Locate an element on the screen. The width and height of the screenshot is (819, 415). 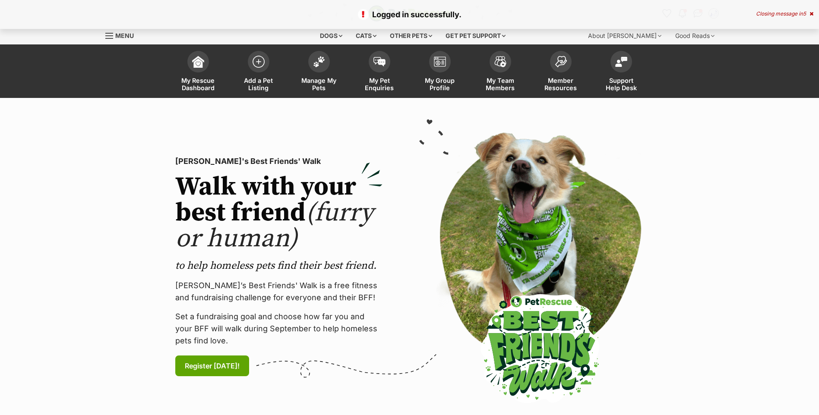
span: My Group Profile is located at coordinates (440, 84).